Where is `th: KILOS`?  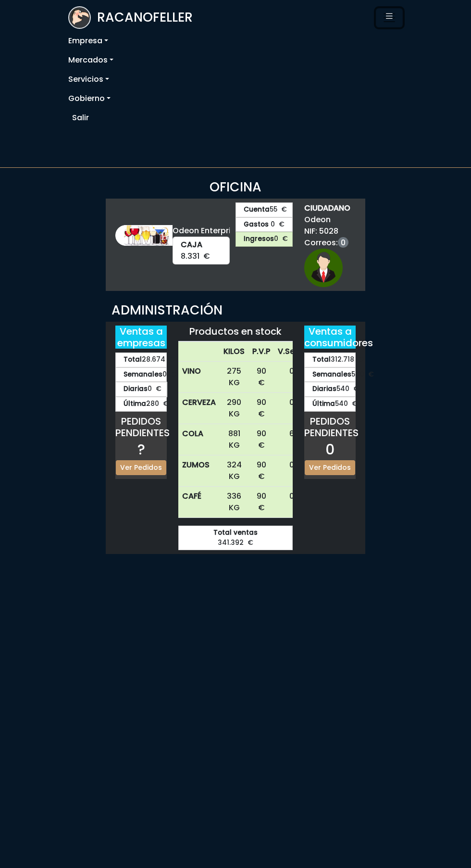
th: KILOS is located at coordinates (234, 352).